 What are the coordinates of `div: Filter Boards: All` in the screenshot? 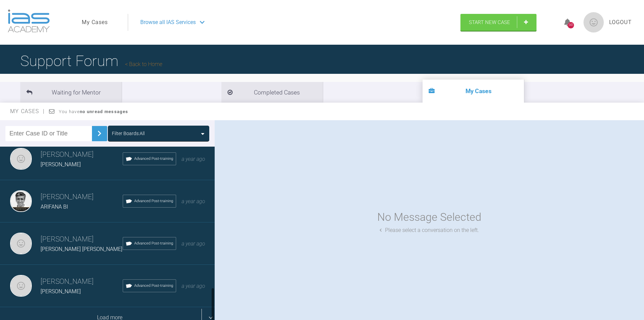 It's located at (128, 133).